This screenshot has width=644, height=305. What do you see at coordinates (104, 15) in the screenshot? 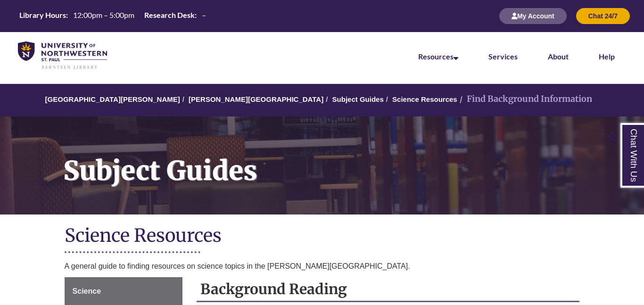
I see `span: 12:00pm – 5:00pm` at bounding box center [104, 15].